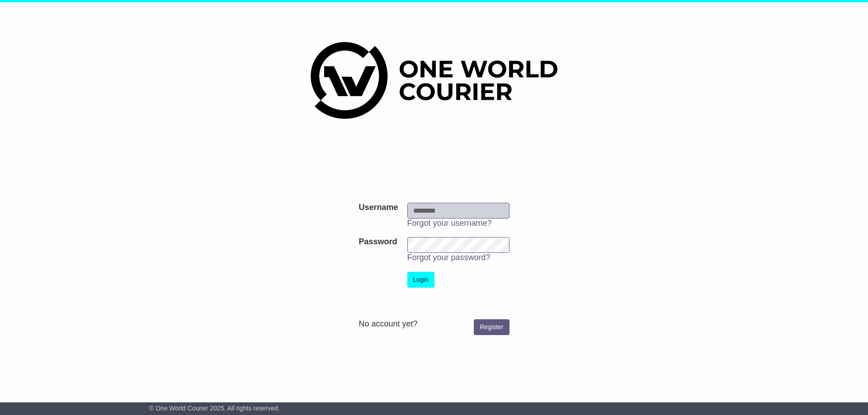 The width and height of the screenshot is (868, 415). I want to click on a: Forgot your password?, so click(448, 257).